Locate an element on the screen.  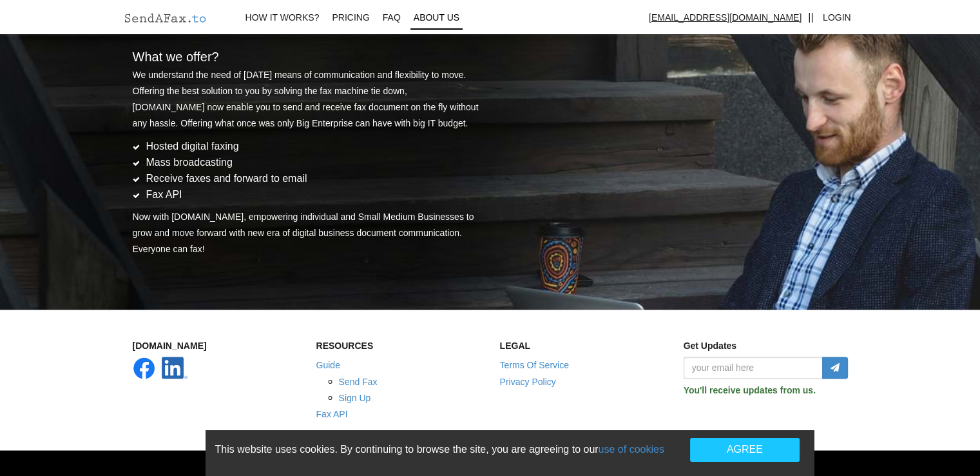
a: About Us is located at coordinates (437, 18).